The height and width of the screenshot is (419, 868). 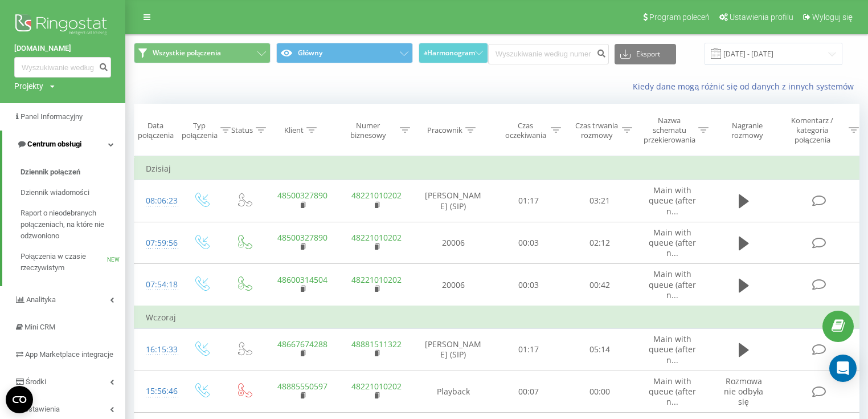 I want to click on td: 02:12, so click(x=599, y=243).